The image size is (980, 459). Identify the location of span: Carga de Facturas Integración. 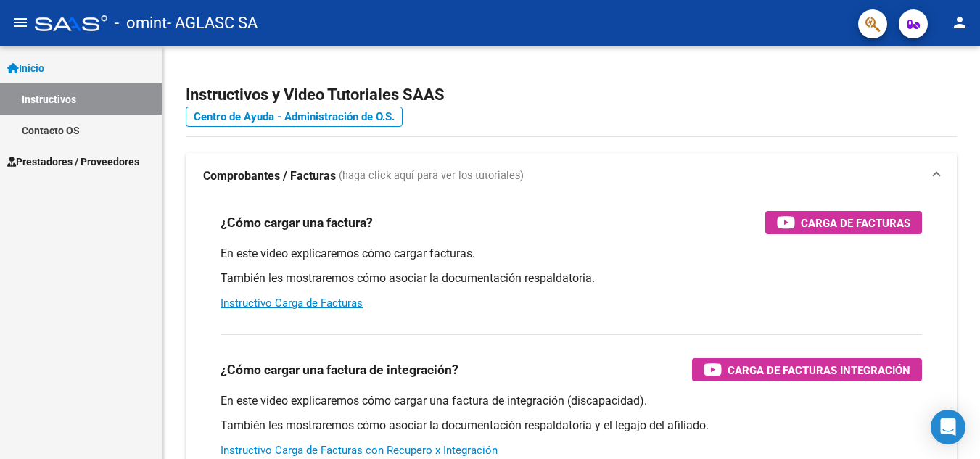
(819, 369).